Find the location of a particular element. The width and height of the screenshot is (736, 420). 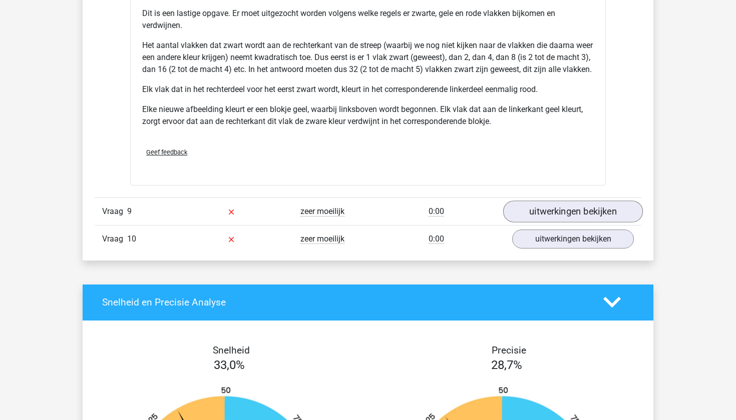

span: Geef feedback is located at coordinates (167, 152).